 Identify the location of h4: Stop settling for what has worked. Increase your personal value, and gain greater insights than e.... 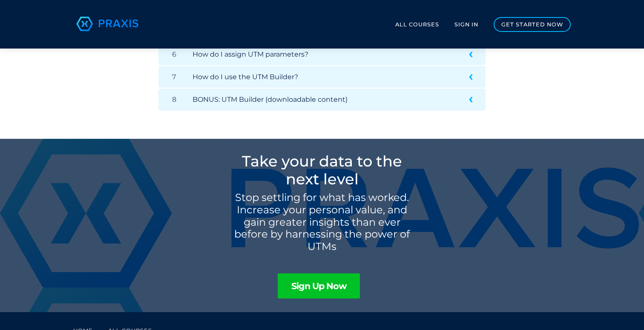
(322, 222).